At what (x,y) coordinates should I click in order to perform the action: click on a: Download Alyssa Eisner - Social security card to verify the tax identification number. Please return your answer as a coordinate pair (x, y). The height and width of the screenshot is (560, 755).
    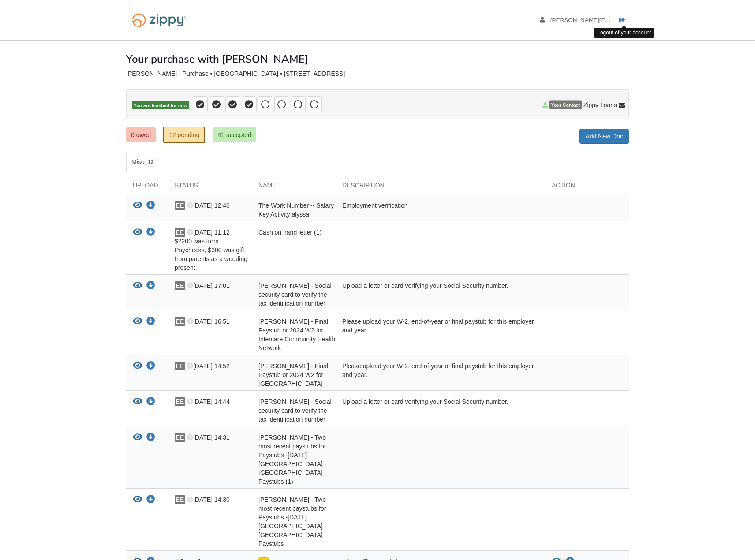
    Looking at the image, I should click on (151, 402).